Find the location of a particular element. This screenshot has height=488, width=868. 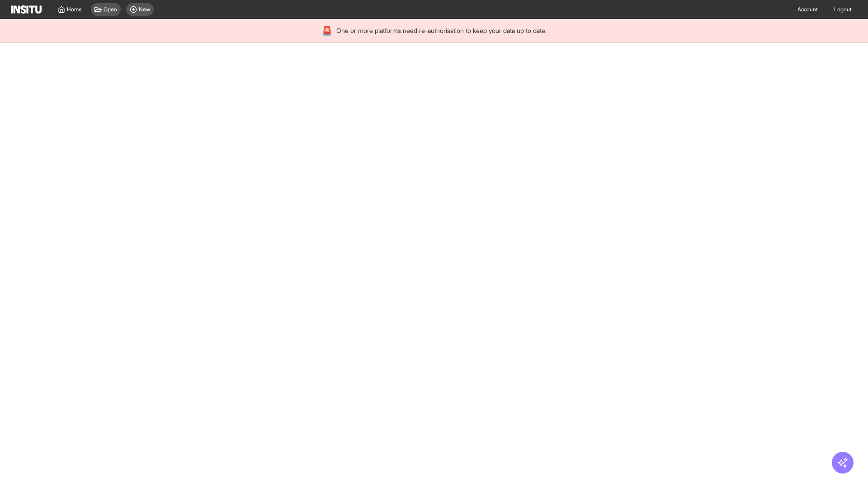

img: Logo is located at coordinates (26, 9).